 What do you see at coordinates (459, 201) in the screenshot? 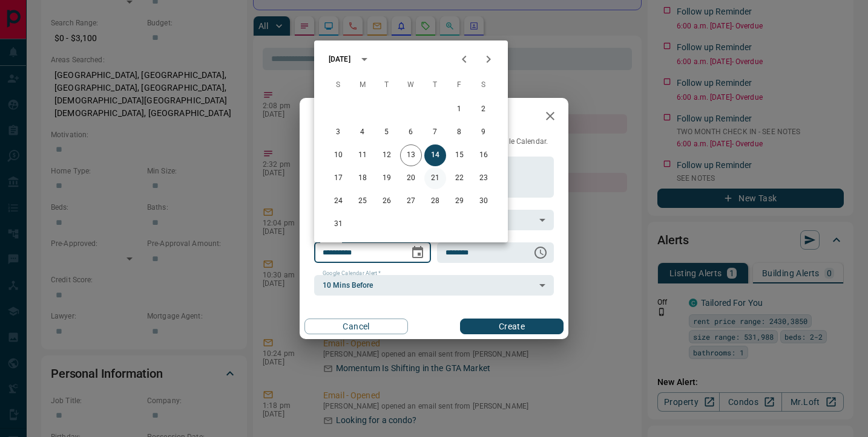
I see `button: 29` at bounding box center [459, 201].